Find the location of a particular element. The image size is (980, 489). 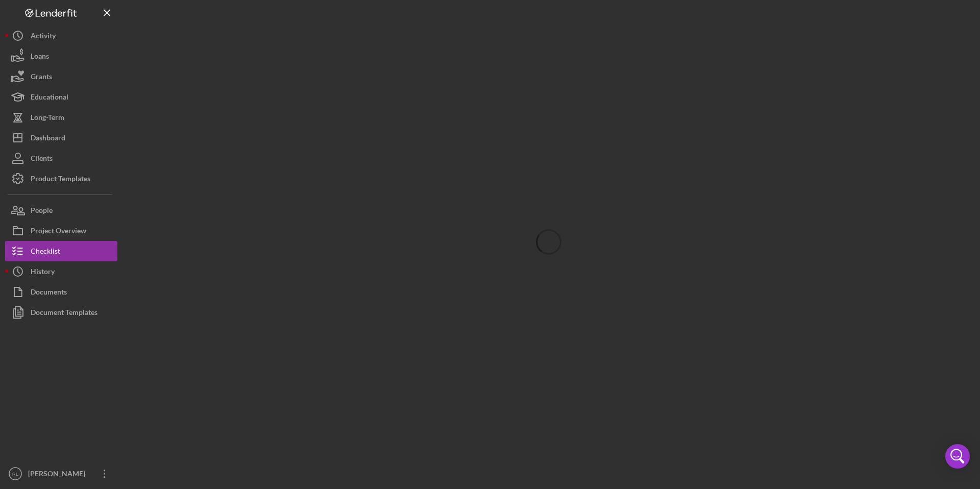

button: People is located at coordinates (61, 211).